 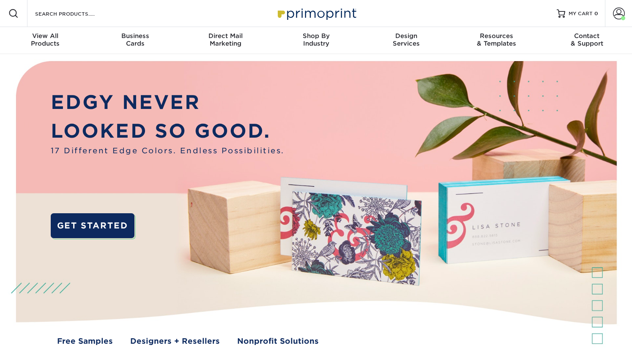 I want to click on a: Free Samples, so click(x=85, y=341).